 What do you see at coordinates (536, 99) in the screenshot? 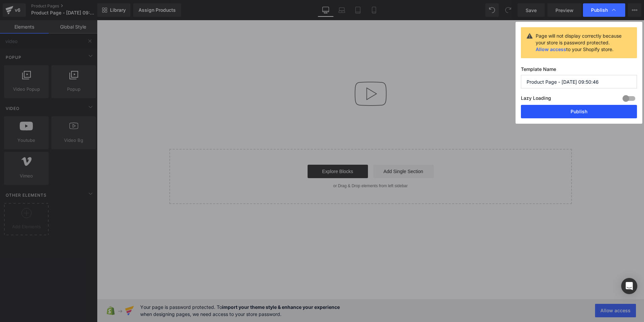
I see `label: Lazy Loading` at bounding box center [536, 99].